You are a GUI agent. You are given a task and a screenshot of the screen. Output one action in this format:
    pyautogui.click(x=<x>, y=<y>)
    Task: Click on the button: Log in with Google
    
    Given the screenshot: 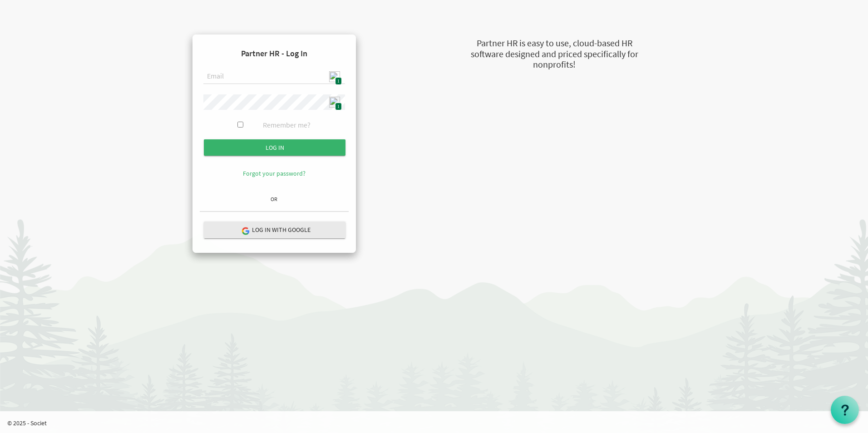 What is the action you would take?
    pyautogui.click(x=274, y=230)
    